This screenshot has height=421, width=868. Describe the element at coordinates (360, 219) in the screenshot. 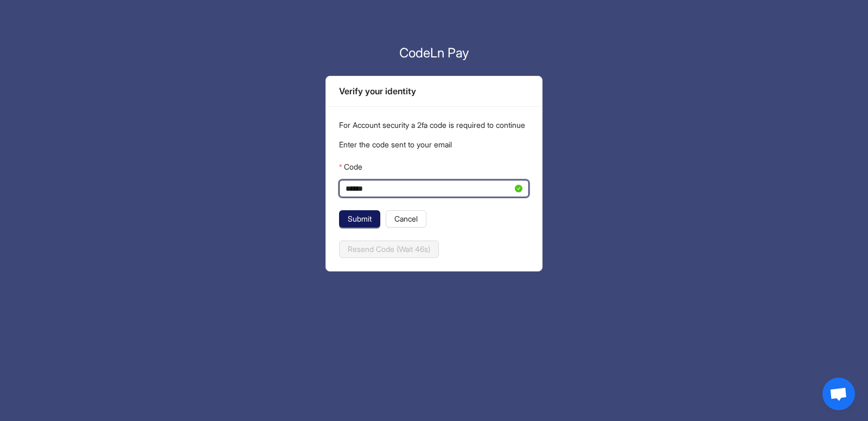

I see `button: Submit` at that location.